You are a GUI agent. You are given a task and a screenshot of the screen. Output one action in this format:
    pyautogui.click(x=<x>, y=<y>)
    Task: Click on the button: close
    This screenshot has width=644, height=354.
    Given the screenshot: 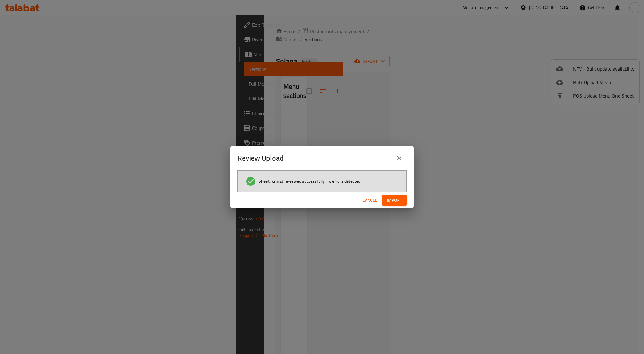 What is the action you would take?
    pyautogui.click(x=399, y=158)
    